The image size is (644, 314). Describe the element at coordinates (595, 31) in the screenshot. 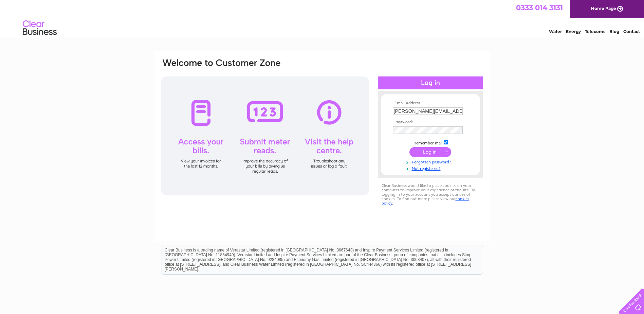

I see `a: Telecoms` at that location.